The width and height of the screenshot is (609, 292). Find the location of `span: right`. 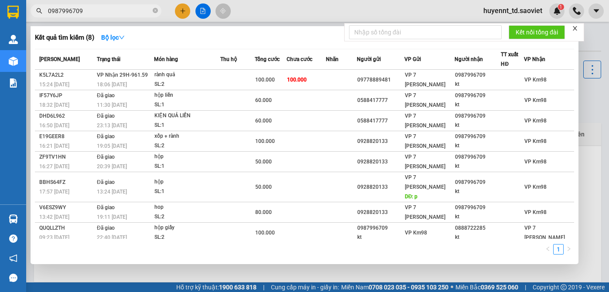

span: right is located at coordinates (569, 249).